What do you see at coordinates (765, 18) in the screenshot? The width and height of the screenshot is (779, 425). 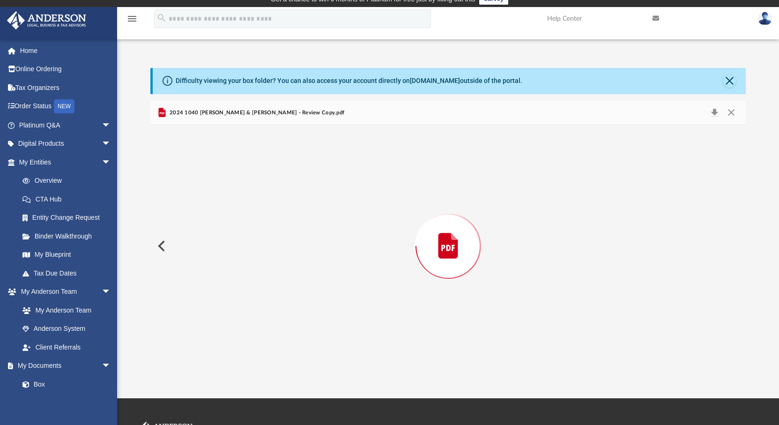 I see `img: User Pic` at bounding box center [765, 18].